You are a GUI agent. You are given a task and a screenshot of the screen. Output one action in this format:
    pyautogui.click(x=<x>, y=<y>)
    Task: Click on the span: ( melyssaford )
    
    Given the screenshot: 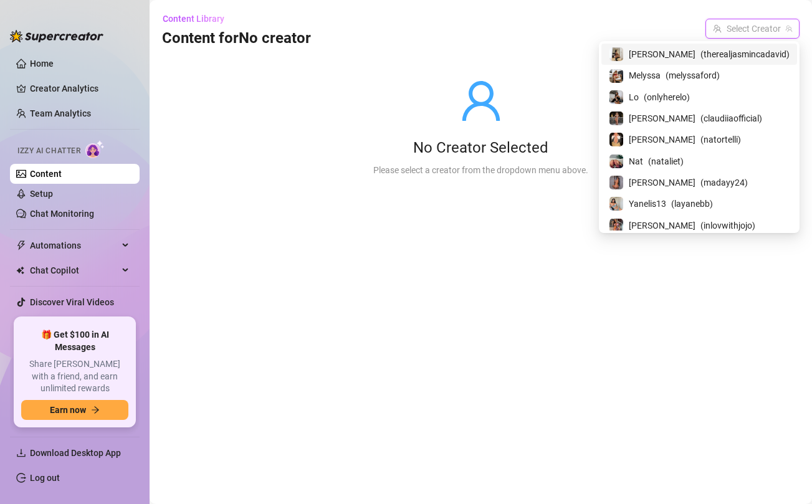 What is the action you would take?
    pyautogui.click(x=692, y=75)
    